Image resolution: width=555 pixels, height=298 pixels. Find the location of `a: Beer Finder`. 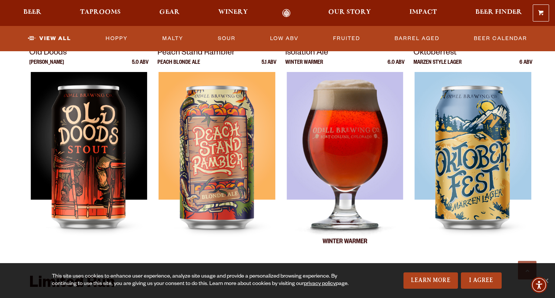

a: Beer Finder is located at coordinates (499, 13).